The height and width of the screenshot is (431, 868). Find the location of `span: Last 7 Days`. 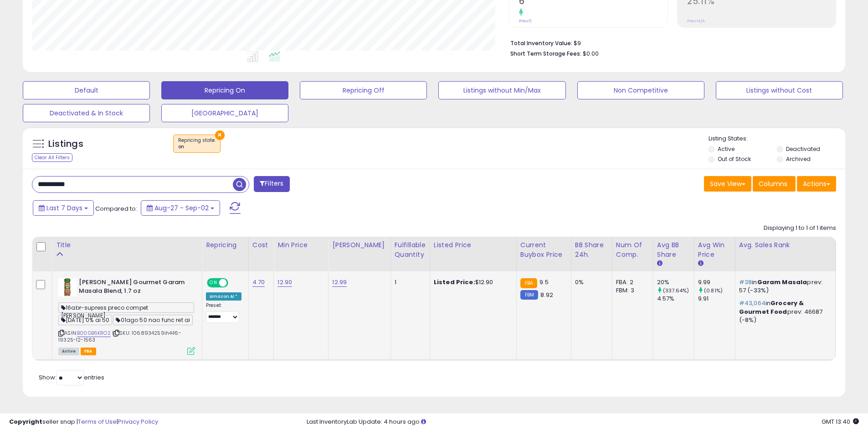

span: Last 7 Days is located at coordinates (65, 208).